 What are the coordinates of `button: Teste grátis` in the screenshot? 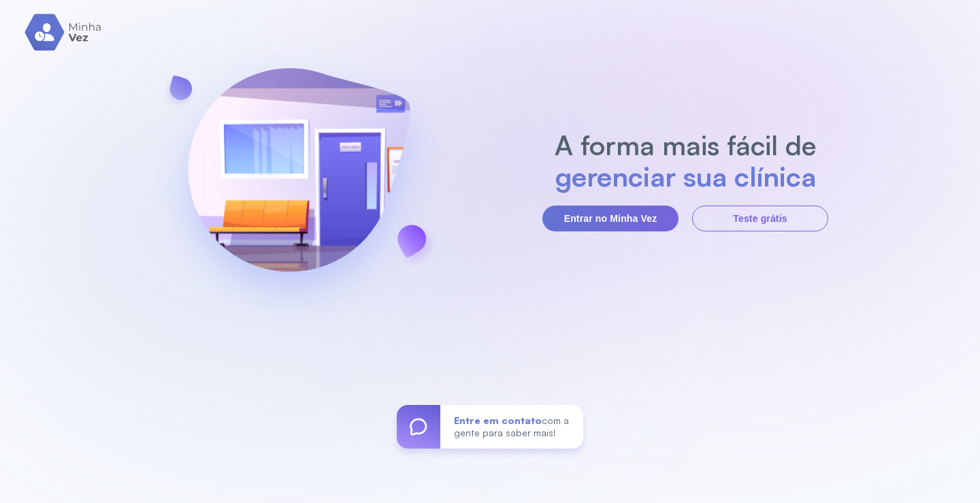 It's located at (760, 219).